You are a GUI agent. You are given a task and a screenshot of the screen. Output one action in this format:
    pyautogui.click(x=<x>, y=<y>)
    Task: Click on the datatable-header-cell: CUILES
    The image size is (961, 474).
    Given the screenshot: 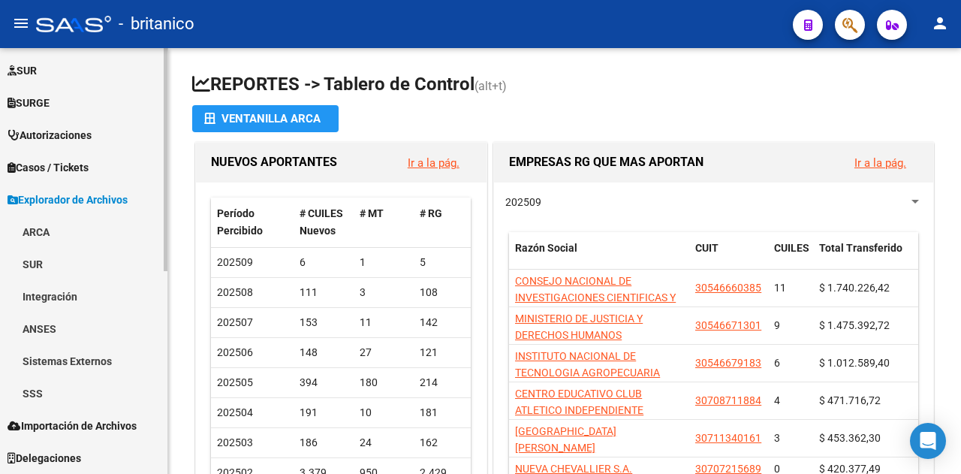 What is the action you would take?
    pyautogui.click(x=790, y=257)
    